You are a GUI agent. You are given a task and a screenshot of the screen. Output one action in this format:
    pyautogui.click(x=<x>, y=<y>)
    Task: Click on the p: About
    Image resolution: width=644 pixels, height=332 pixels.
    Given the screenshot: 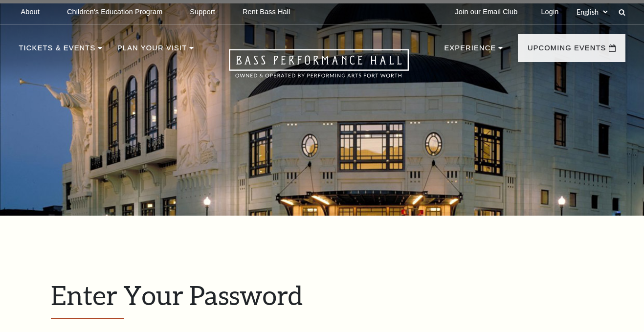 What is the action you would take?
    pyautogui.click(x=30, y=12)
    